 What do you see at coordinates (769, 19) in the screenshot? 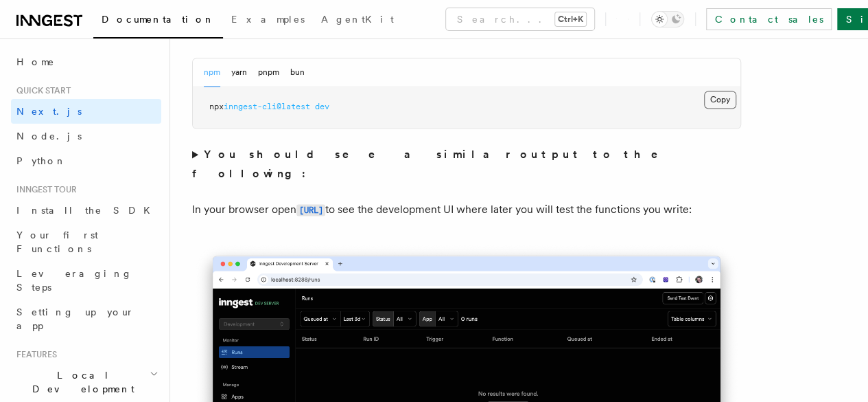
I see `a: Contact sales` at bounding box center [769, 19].